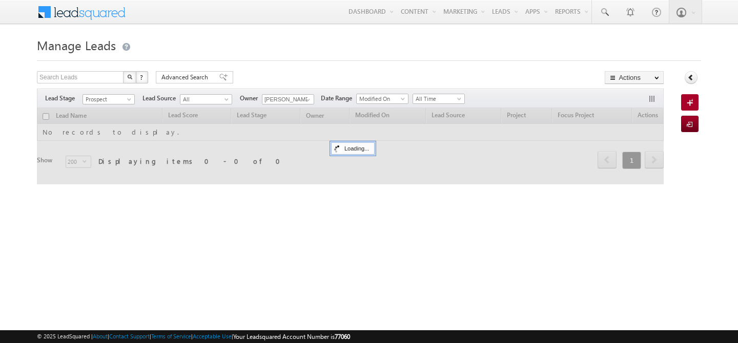  Describe the element at coordinates (76, 45) in the screenshot. I see `span: Manage Leads` at that location.